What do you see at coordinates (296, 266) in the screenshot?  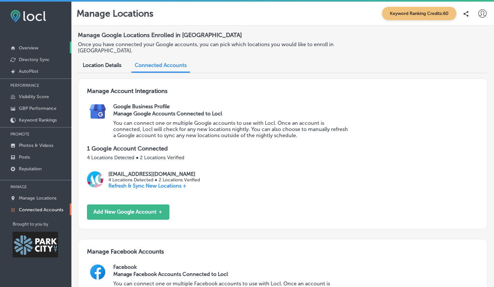 I see `h2: Facebook` at bounding box center [296, 266].